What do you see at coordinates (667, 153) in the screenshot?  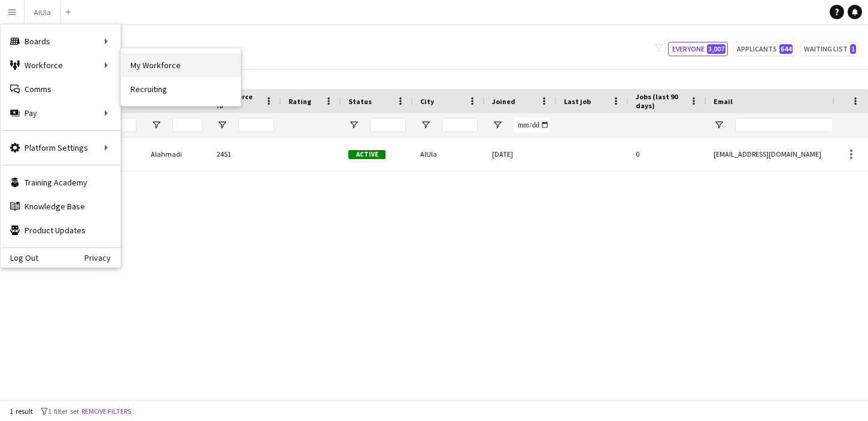 I see `div: 0` at bounding box center [667, 153].